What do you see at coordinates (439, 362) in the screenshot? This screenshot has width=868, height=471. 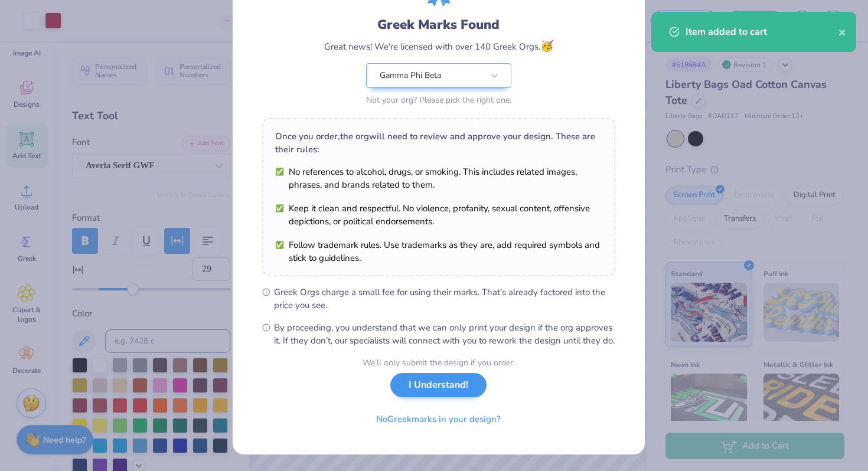 I see `div: We’ll only submit the design if you order.` at bounding box center [439, 362].